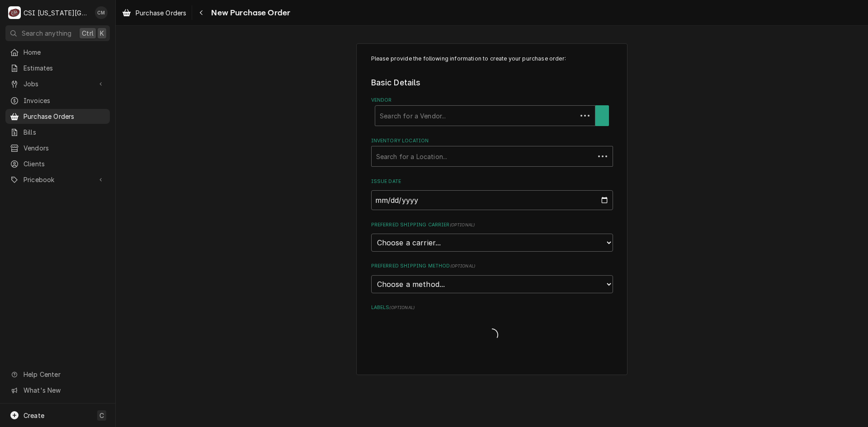 The height and width of the screenshot is (427, 868). Describe the element at coordinates (58, 374) in the screenshot. I see `a: Go to Help Center` at that location.